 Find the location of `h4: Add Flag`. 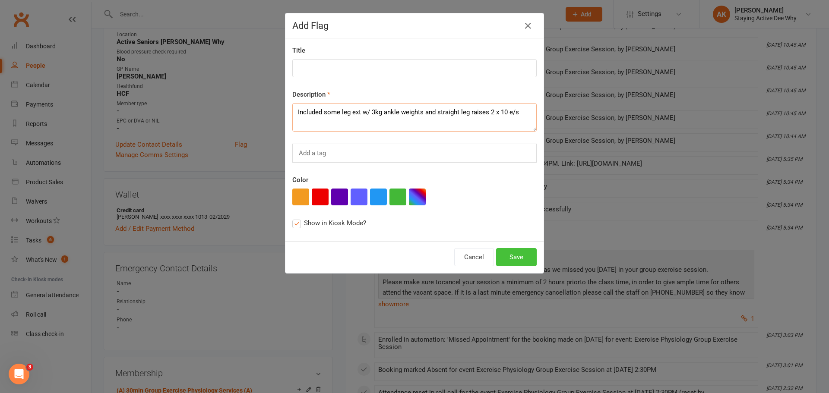

h4: Add Flag is located at coordinates (415, 25).